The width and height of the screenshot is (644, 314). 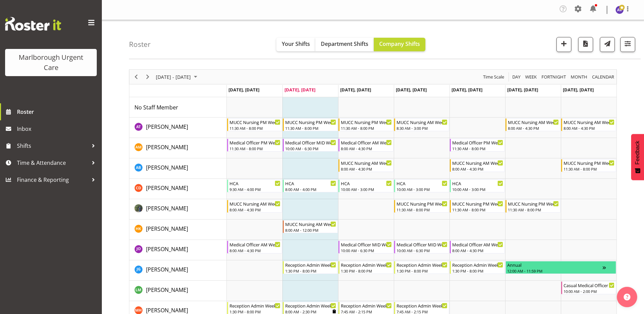 What do you see at coordinates (178, 77) in the screenshot?
I see `button: September 08 - 14, 2025` at bounding box center [178, 77].